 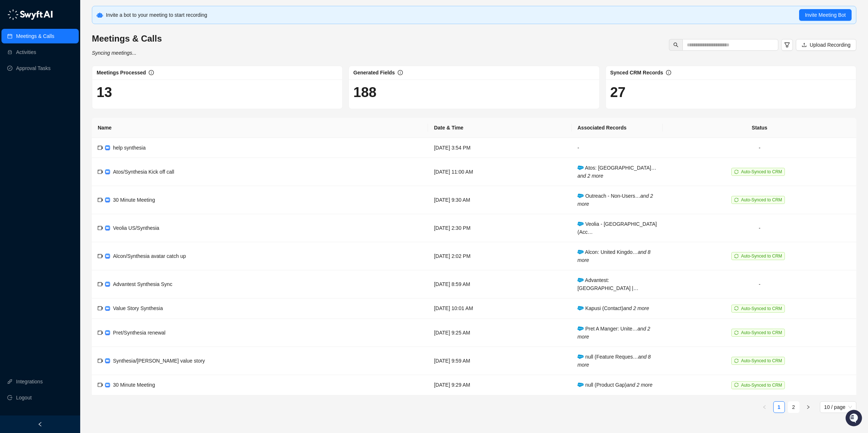 I want to click on span: null (Feature Reques…, so click(x=614, y=361).